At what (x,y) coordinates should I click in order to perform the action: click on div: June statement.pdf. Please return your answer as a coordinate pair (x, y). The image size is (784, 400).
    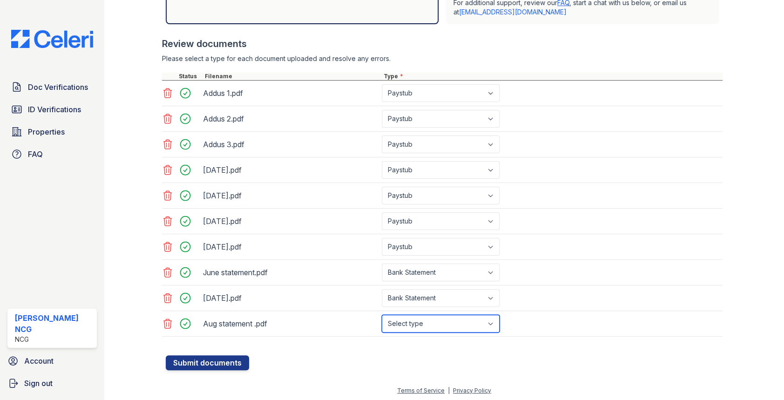
    Looking at the image, I should click on (290, 272).